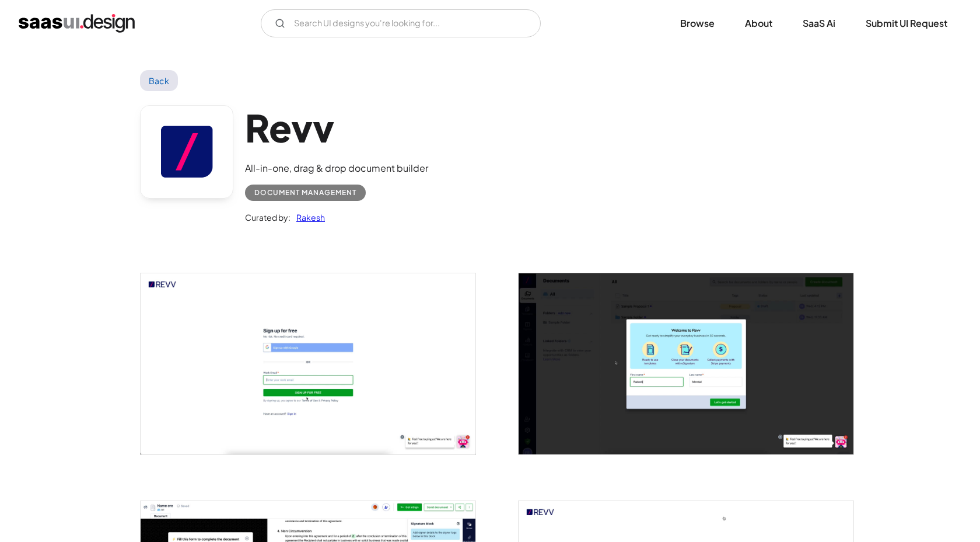  Describe the element at coordinates (759, 24) in the screenshot. I see `a: About` at that location.